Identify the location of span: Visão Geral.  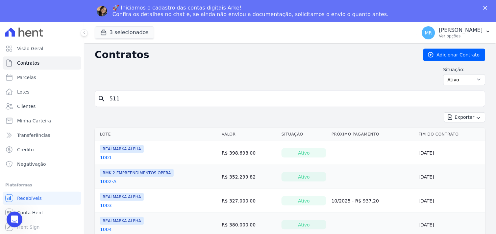
(30, 49).